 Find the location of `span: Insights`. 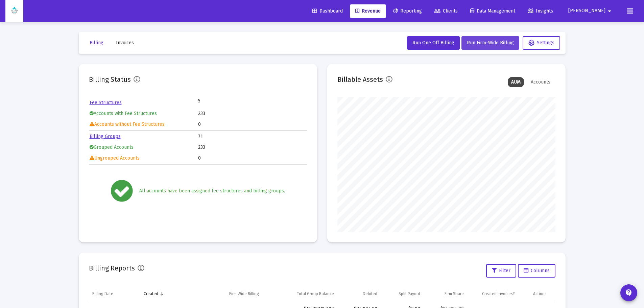

span: Insights is located at coordinates (540, 11).